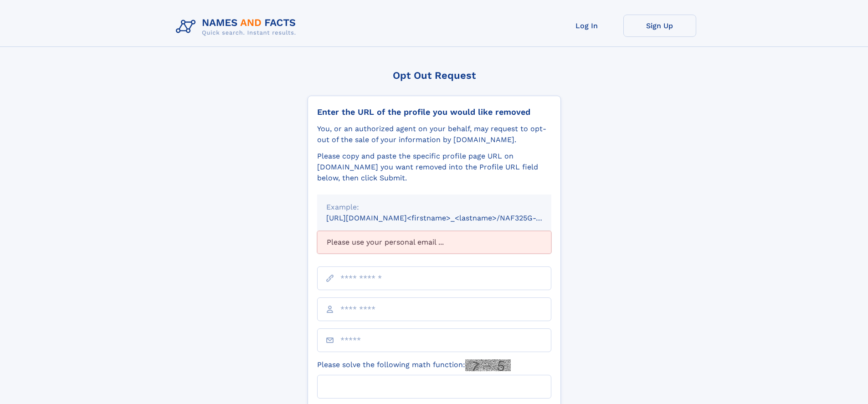 The width and height of the screenshot is (868, 404). What do you see at coordinates (435, 135) in the screenshot?
I see `div: You, or an authorized agent on your behalf, may request to opt-out of the sale of your informatio...` at bounding box center [435, 135].